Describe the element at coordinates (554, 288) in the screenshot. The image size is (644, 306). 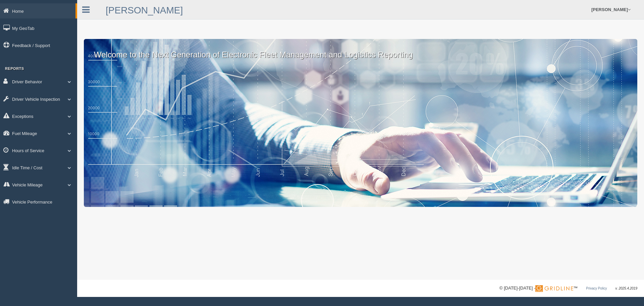
I see `img: Gridline` at that location.